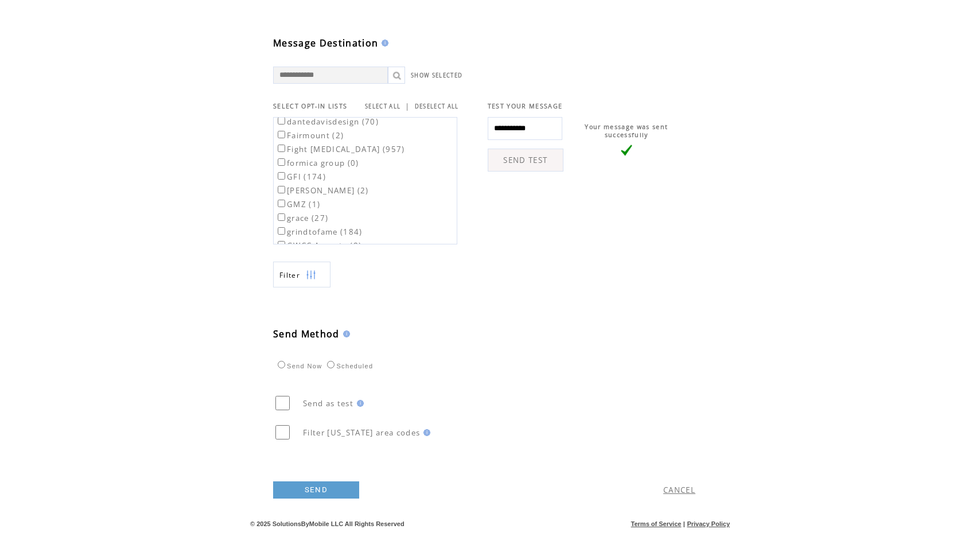 The height and width of the screenshot is (533, 980). I want to click on label: GMZ (1), so click(298, 205).